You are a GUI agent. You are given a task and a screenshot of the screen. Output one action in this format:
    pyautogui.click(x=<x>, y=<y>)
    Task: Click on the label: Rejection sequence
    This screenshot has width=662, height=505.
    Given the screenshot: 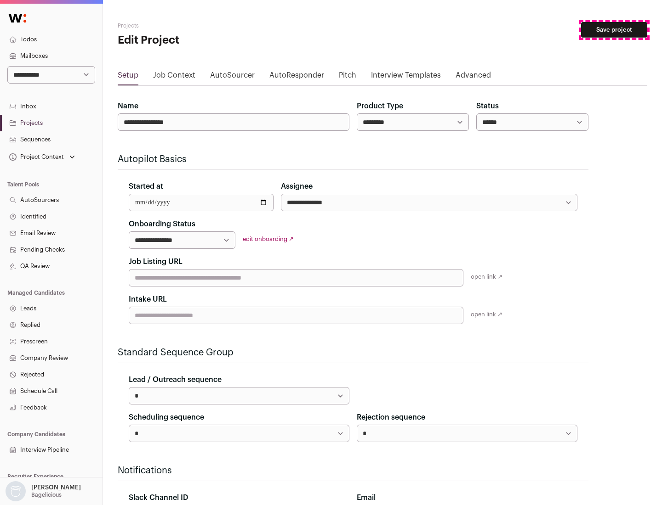 What is the action you would take?
    pyautogui.click(x=391, y=418)
    